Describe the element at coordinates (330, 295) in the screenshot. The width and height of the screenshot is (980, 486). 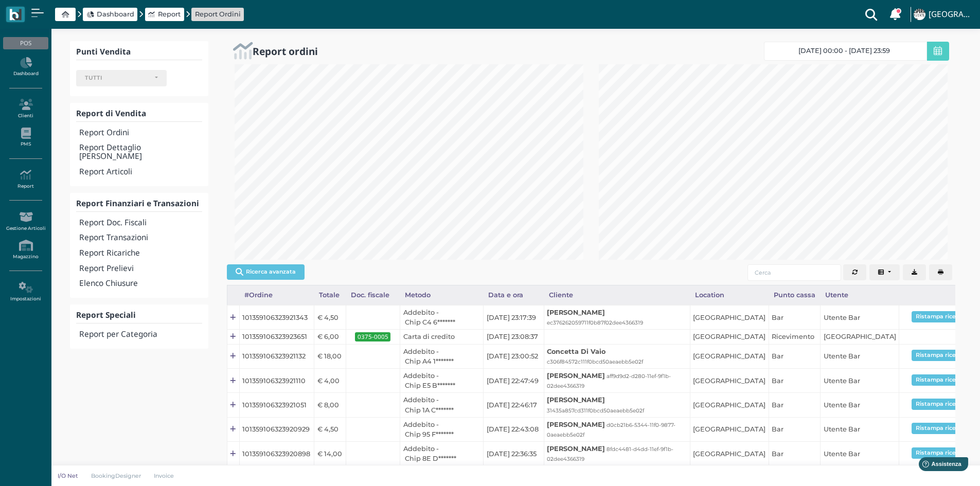
I see `div: Totale` at that location.